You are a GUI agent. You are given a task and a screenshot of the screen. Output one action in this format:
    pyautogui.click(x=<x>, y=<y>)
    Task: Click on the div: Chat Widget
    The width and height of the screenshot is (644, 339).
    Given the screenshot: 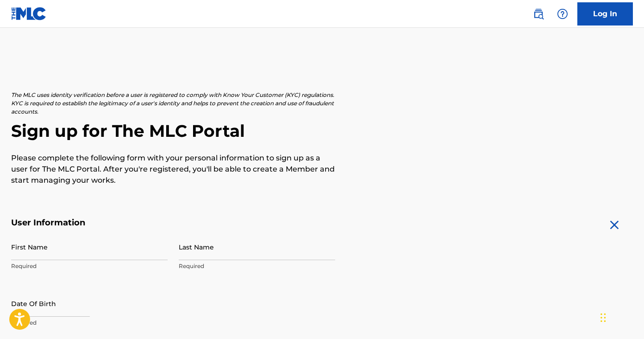 What is the action you would take?
    pyautogui.click(x=621, y=317)
    